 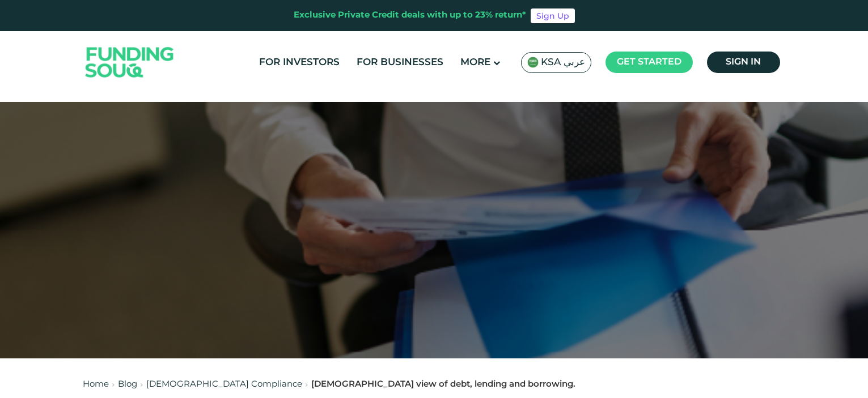 I want to click on a: For Investors, so click(x=299, y=62).